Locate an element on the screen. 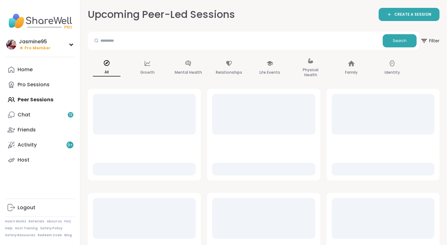  a: Safety Policy is located at coordinates (51, 228).